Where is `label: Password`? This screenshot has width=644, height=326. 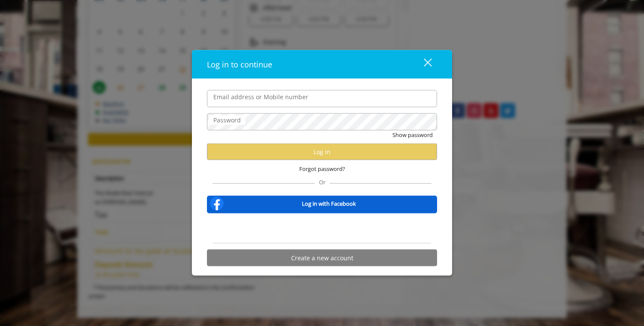 label: Password is located at coordinates (227, 120).